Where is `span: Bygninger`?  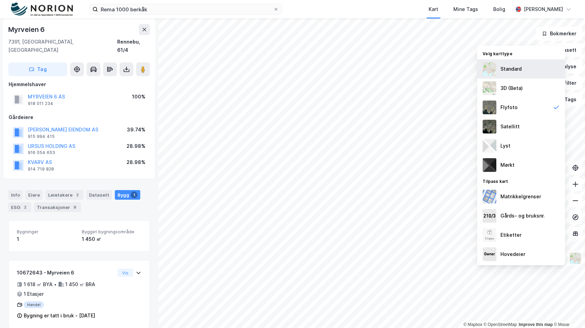
span: Bygninger is located at coordinates (46, 232).